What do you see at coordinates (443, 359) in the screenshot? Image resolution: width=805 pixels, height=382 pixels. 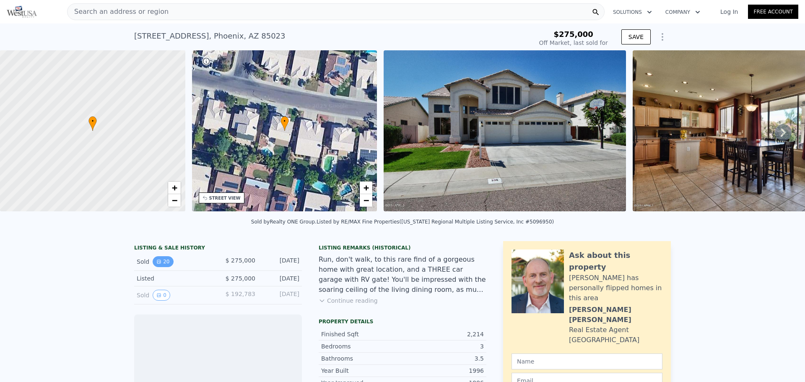 I see `div: 3.5` at bounding box center [443, 359].